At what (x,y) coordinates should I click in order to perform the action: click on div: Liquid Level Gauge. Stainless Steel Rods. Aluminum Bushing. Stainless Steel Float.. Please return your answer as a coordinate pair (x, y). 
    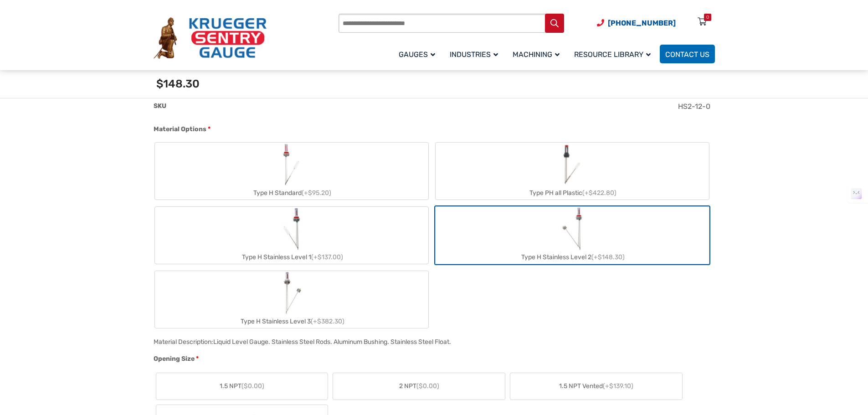
    Looking at the image, I should click on (332, 342).